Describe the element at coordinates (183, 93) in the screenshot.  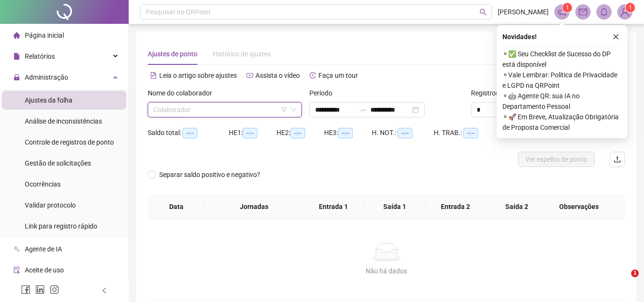
I see `label: Nome do colaborador` at that location.